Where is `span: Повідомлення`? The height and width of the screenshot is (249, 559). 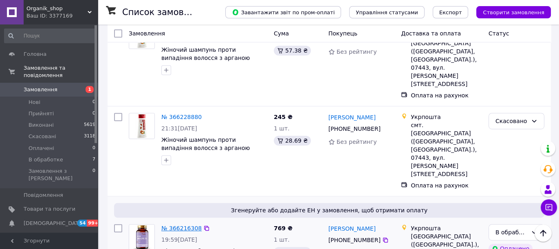
span: Повідомлення is located at coordinates (43, 195).